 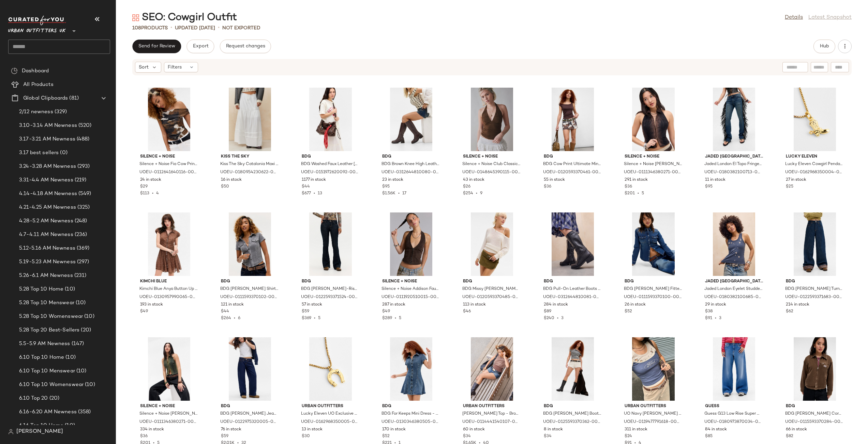 I want to click on span: $46, so click(x=467, y=312).